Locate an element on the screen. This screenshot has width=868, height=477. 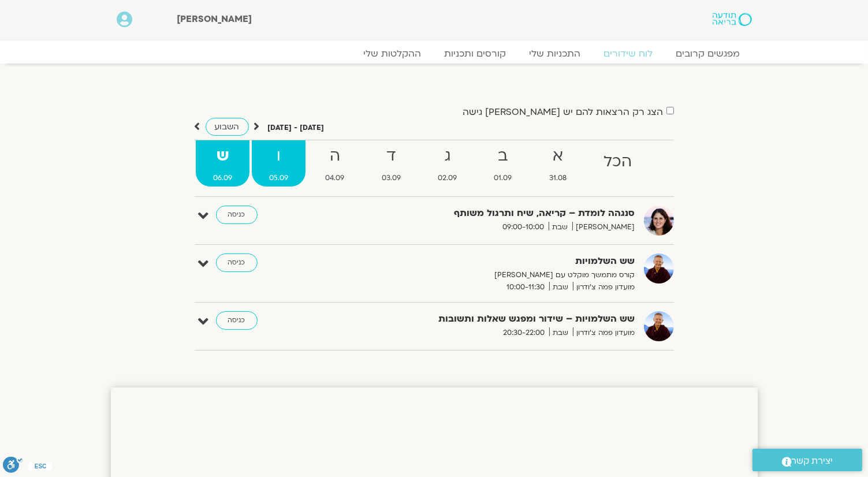
a: ההקלטות שלי is located at coordinates (392, 53).